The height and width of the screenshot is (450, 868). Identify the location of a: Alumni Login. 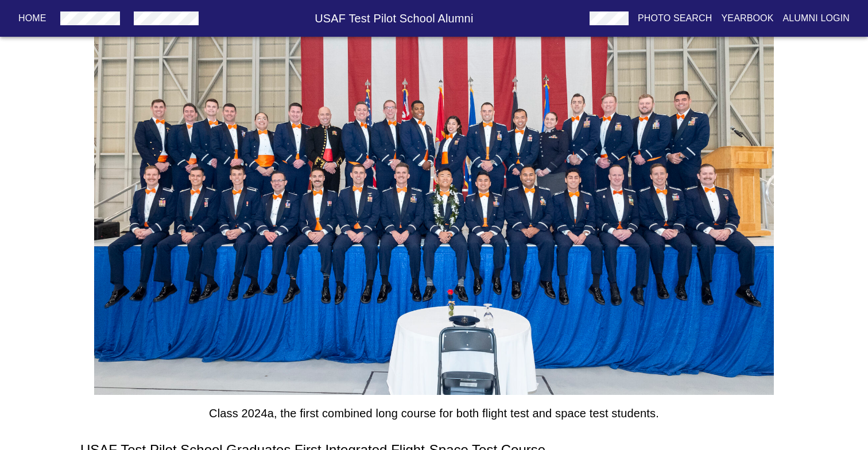
(816, 18).